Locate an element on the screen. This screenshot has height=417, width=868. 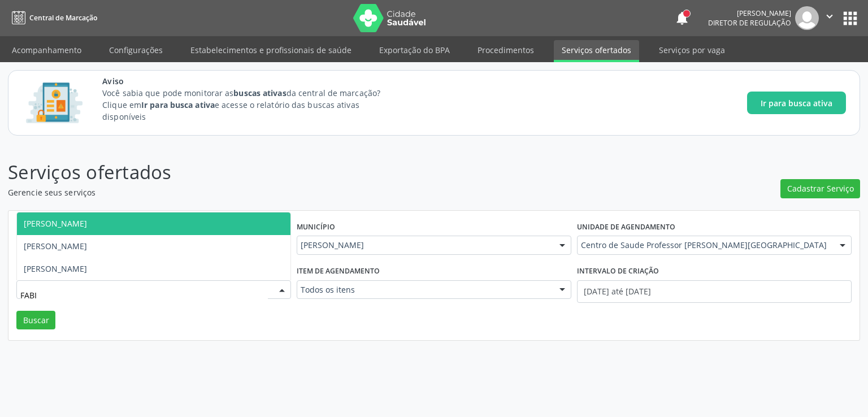
img: img is located at coordinates (807, 18).